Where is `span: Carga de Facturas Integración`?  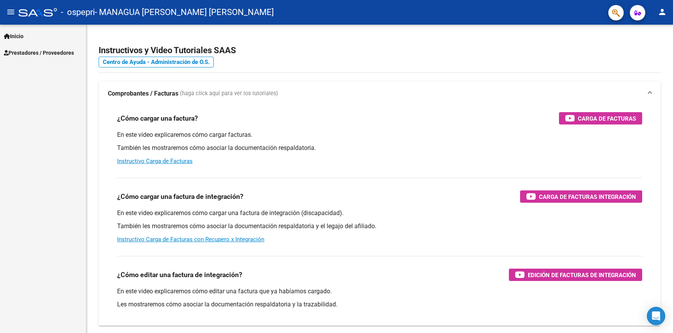 span: Carga de Facturas Integración is located at coordinates (588, 197).